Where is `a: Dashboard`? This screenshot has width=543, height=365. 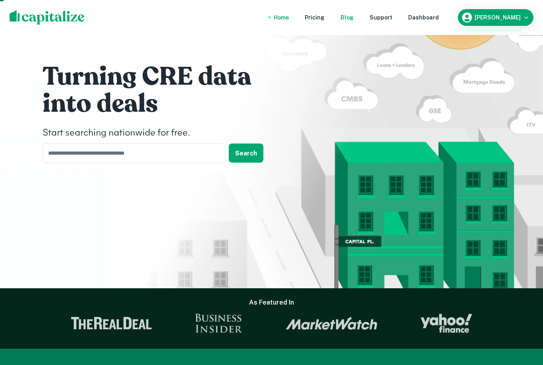 a: Dashboard is located at coordinates (423, 18).